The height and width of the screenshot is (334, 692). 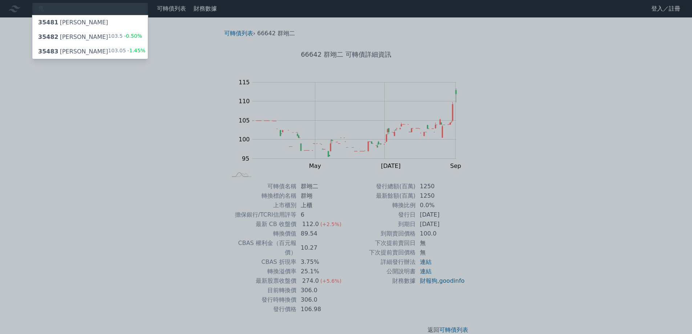 I want to click on span: -0.50%, so click(x=132, y=36).